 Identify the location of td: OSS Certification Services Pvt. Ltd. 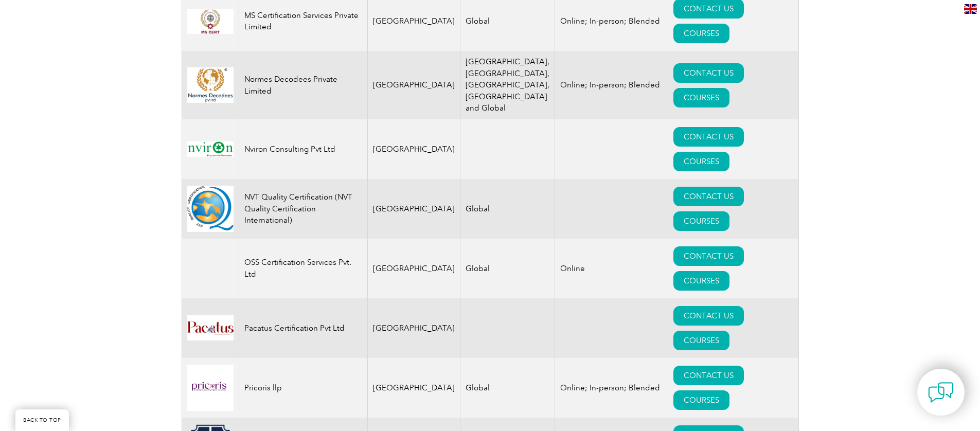
(303, 269).